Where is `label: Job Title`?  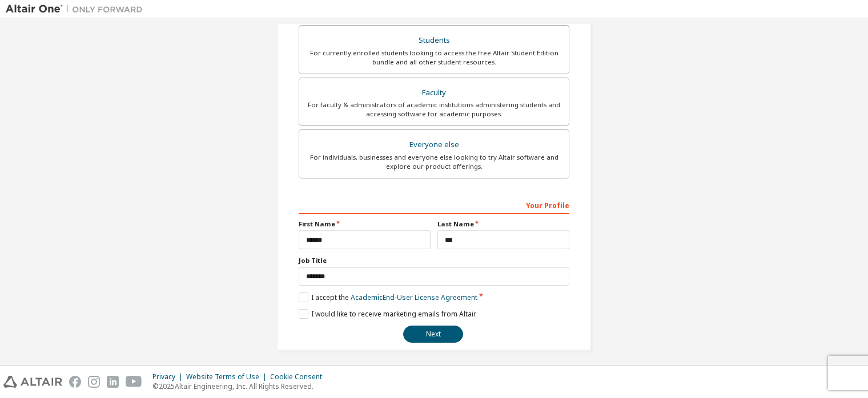 label: Job Title is located at coordinates (434, 261).